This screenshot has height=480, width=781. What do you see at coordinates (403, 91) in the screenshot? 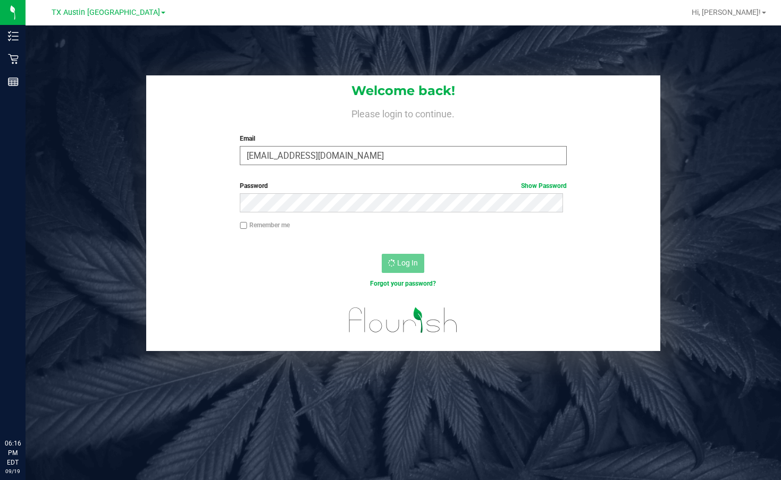
I see `h1: Welcome back!` at bounding box center [403, 91].